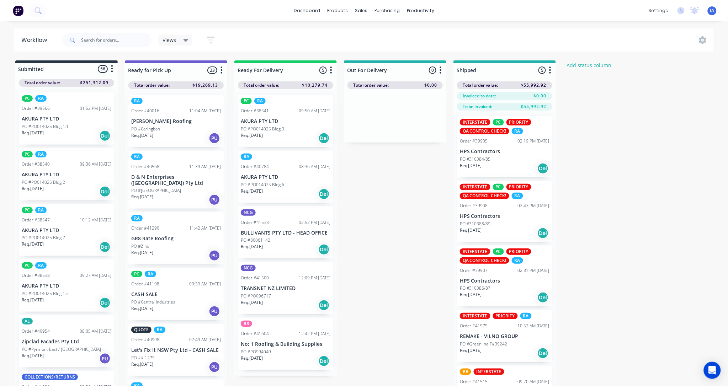 The height and width of the screenshot is (386, 728). Describe the element at coordinates (145, 111) in the screenshot. I see `div: Order #40016` at that location.